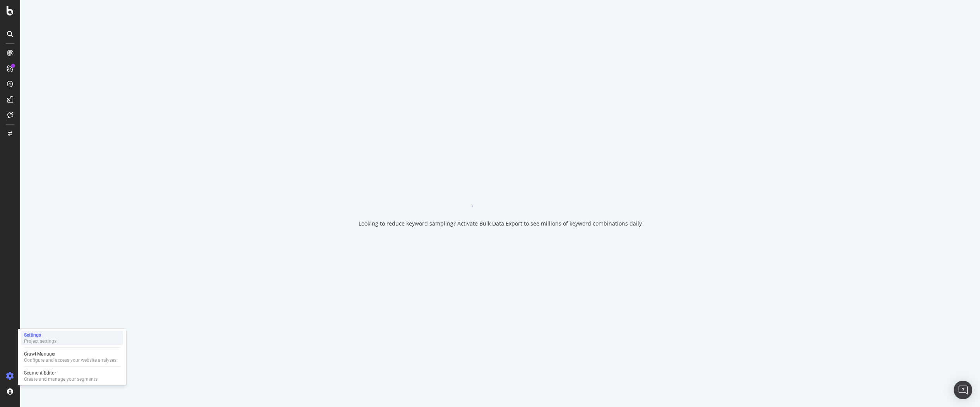 The width and height of the screenshot is (980, 407). What do you see at coordinates (500, 224) in the screenshot?
I see `div: Looking to reduce keyword sampling? Activate Bulk Data Export to see millions of keyword combinat...` at bounding box center [500, 224].